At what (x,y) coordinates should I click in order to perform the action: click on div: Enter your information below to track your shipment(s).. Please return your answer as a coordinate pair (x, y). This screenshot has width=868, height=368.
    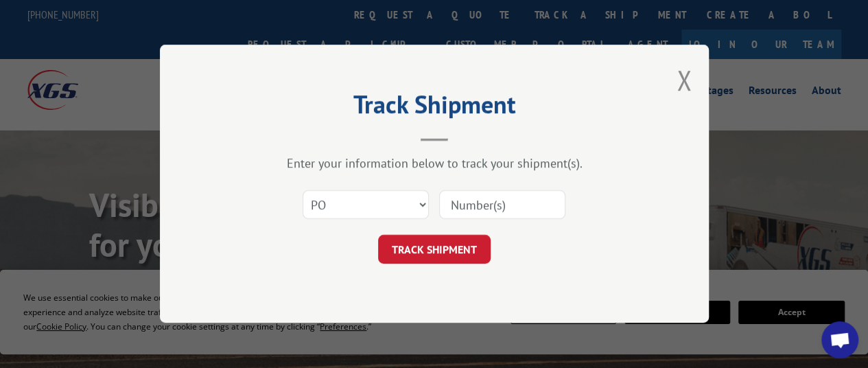
    Looking at the image, I should click on (435, 164).